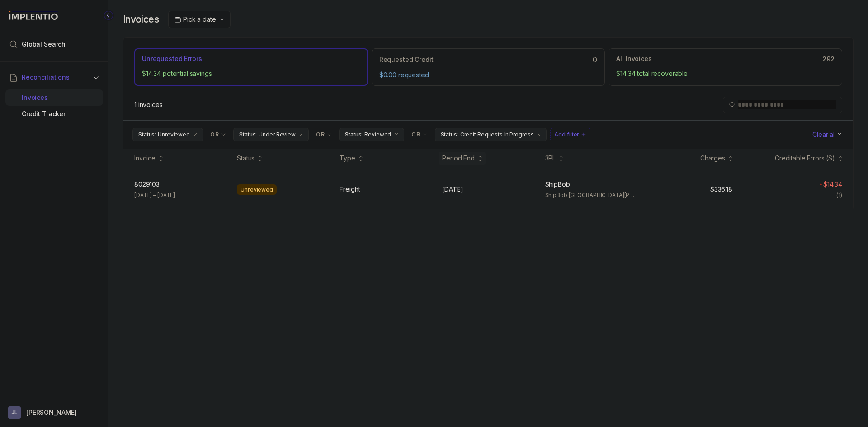 The image size is (868, 427). What do you see at coordinates (145, 158) in the screenshot?
I see `div: Invoice` at bounding box center [145, 158].